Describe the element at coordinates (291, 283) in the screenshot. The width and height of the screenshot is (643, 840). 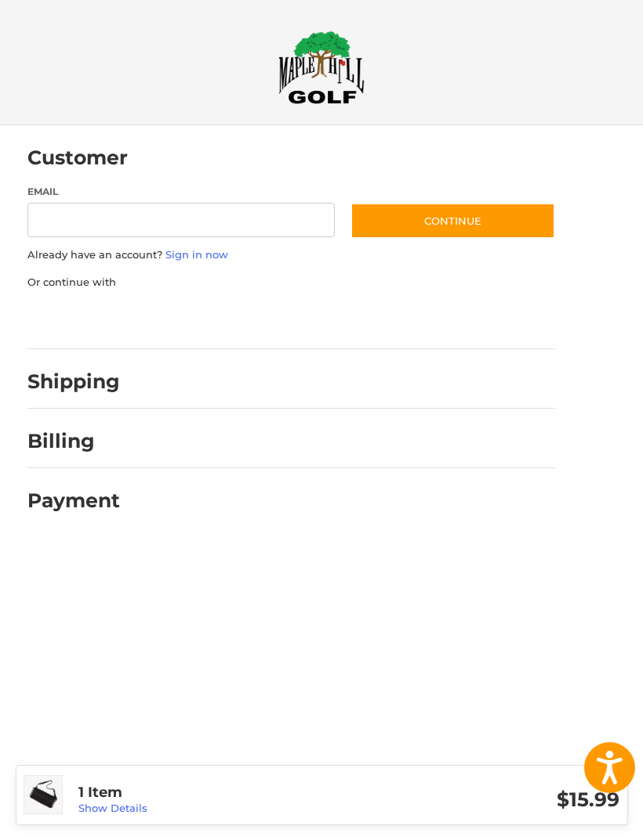
I see `p: Or continue with` at that location.